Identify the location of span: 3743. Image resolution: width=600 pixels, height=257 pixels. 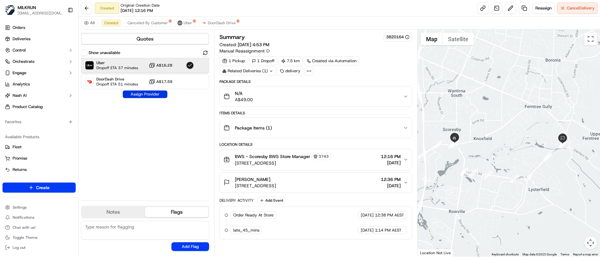
(324, 156).